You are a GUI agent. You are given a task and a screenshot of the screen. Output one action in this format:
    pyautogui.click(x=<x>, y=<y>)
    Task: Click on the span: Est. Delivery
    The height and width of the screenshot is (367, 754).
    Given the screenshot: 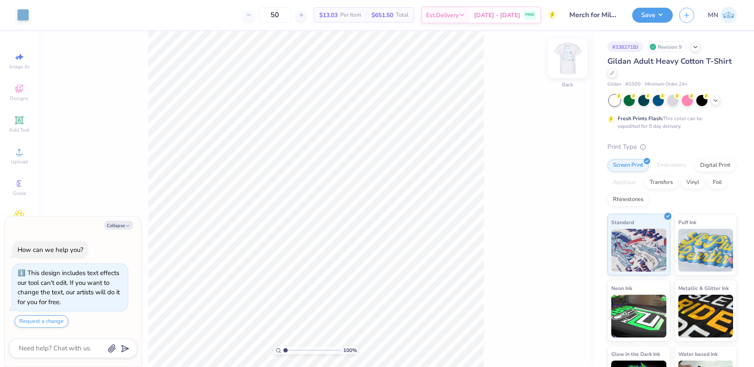 What is the action you would take?
    pyautogui.click(x=442, y=15)
    